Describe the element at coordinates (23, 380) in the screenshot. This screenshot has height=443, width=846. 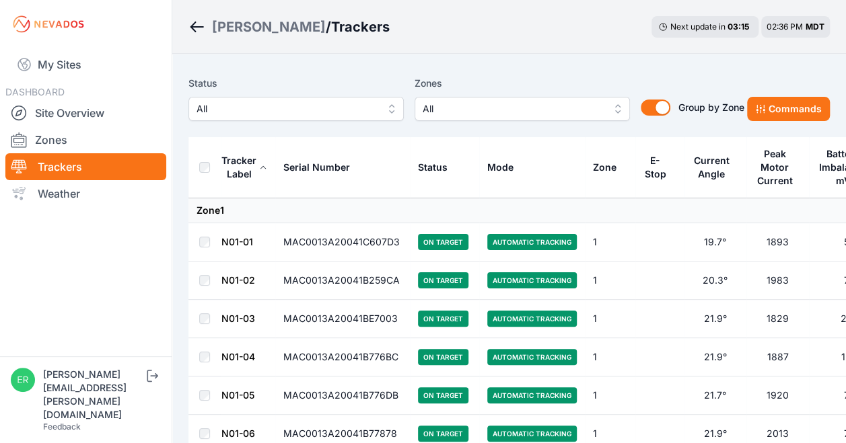
I see `img: erik.ordorica@solvenergy.com` at that location.